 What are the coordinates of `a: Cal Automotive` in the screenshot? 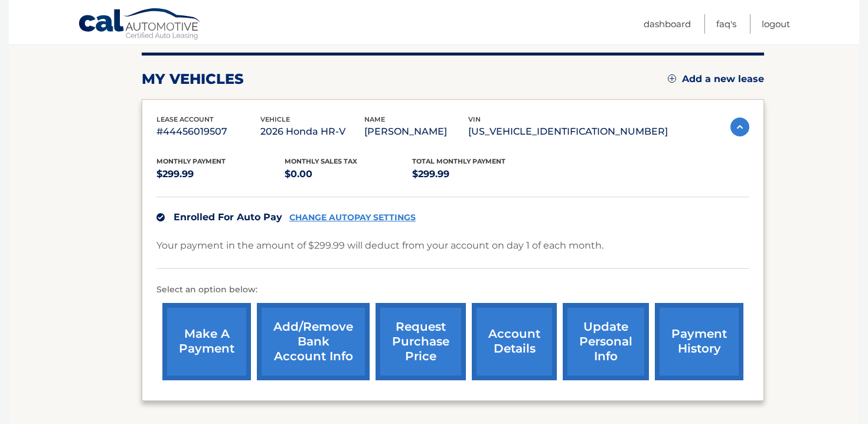 It's located at (140, 25).